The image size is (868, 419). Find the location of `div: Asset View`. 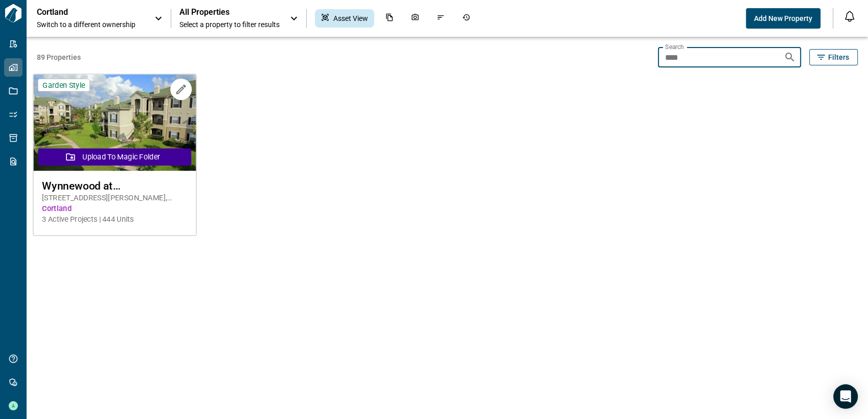

div: Asset View is located at coordinates (345, 19).